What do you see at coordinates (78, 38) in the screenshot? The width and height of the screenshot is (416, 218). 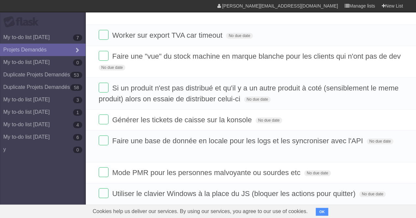 I see `b: 7` at bounding box center [78, 38].